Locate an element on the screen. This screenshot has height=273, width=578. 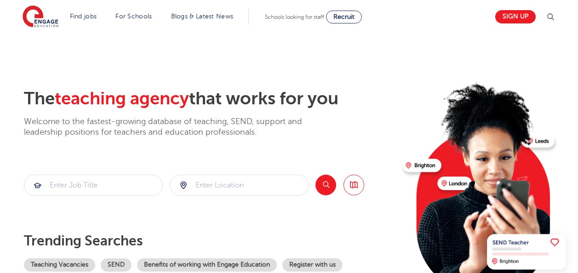
a: SEND is located at coordinates (116, 265).